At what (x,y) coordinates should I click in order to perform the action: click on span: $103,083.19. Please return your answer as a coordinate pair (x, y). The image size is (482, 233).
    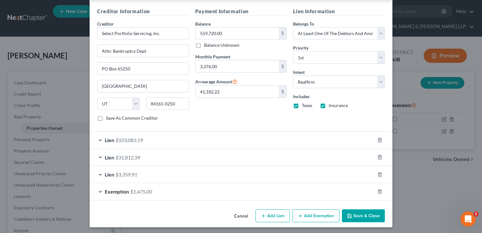
    Looking at the image, I should click on (129, 140).